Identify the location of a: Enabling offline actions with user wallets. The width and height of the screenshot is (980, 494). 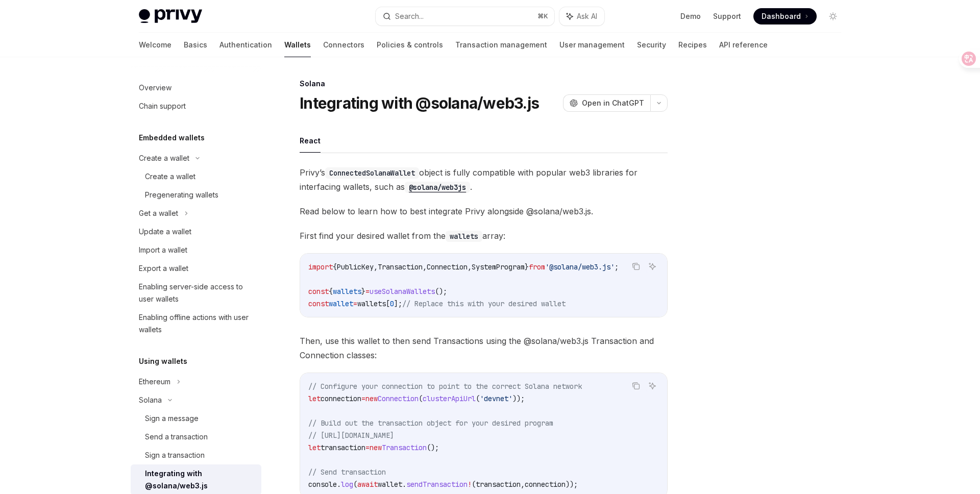
(196, 324).